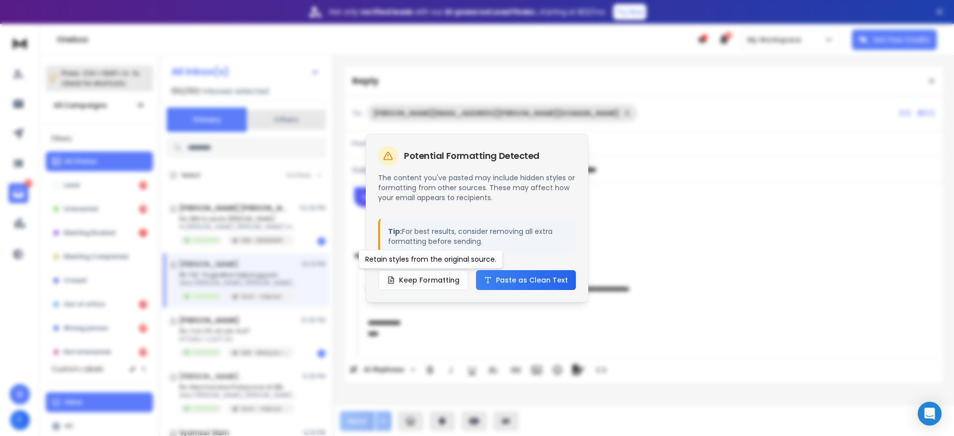 The width and height of the screenshot is (954, 436). I want to click on button: Keep Formatting, so click(423, 280).